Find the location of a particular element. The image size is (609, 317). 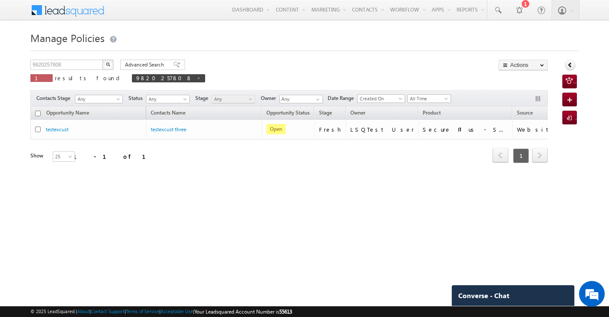

span: Created On is located at coordinates (380, 99).